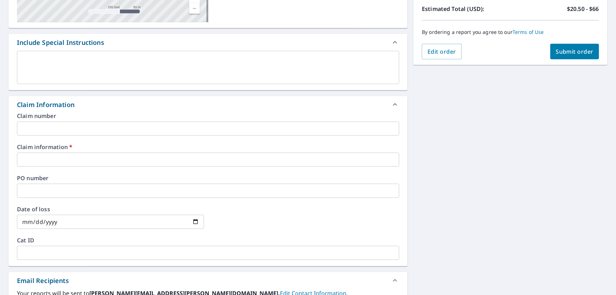 The image size is (616, 295). Describe the element at coordinates (574, 52) in the screenshot. I see `span: Submit order` at that location.